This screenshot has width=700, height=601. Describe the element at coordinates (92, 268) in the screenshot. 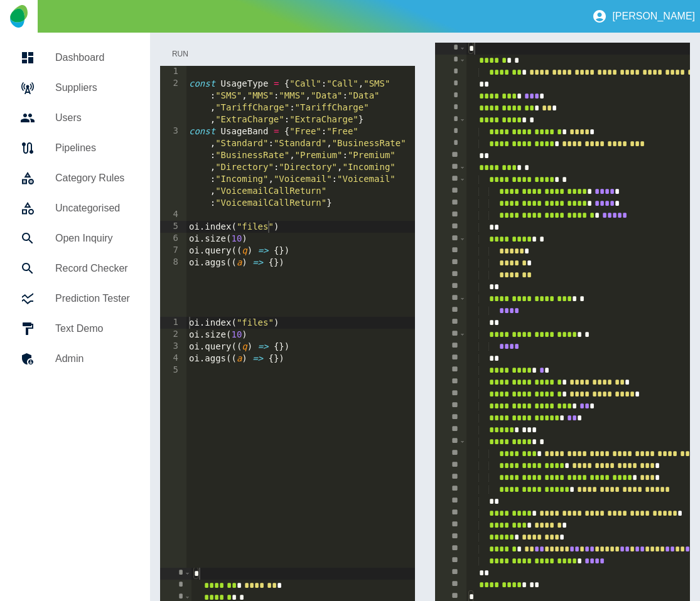

I see `h5: Record Checker` at that location.